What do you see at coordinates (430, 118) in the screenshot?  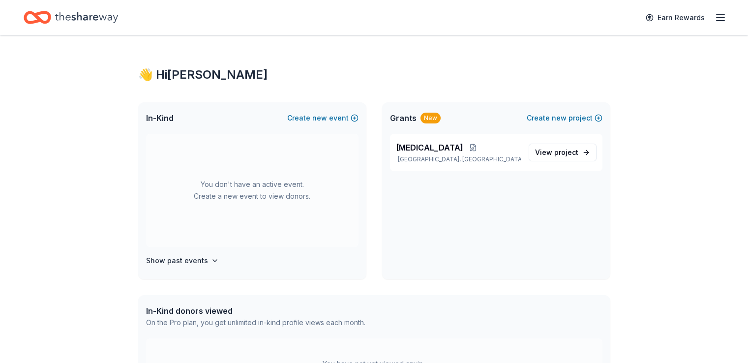 I see `div: New` at bounding box center [430, 118].